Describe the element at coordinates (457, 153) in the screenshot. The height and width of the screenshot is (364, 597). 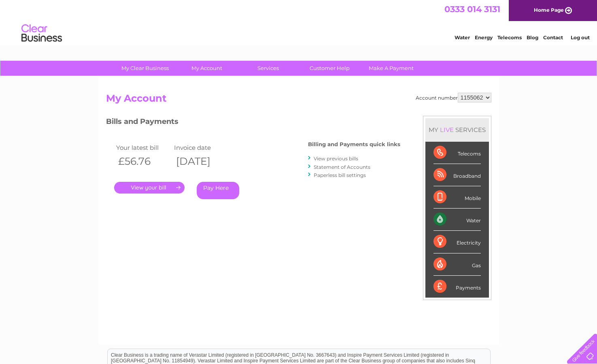
I see `div: Telecoms` at that location.